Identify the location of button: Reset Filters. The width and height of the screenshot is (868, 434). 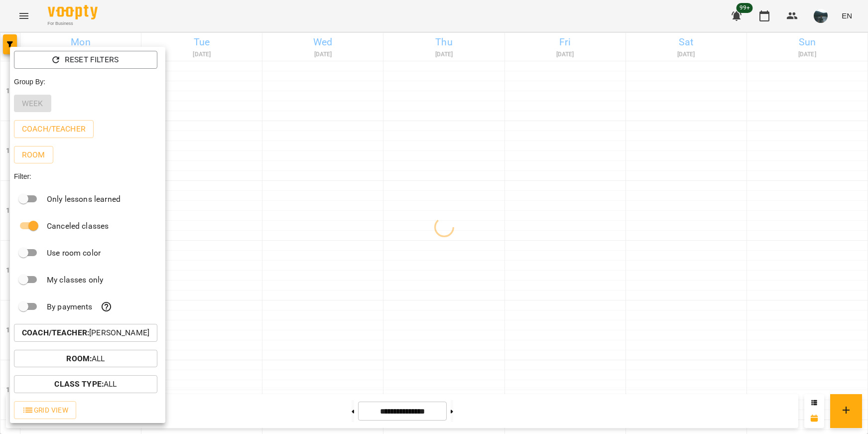
(85, 60).